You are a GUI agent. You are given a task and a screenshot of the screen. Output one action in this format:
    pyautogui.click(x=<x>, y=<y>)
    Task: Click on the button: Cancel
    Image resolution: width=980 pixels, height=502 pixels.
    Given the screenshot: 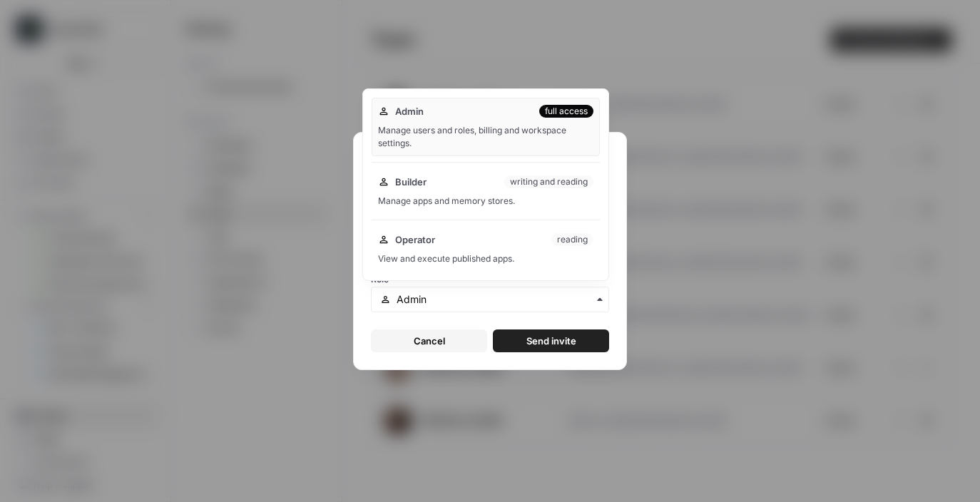 What is the action you would take?
    pyautogui.click(x=429, y=341)
    